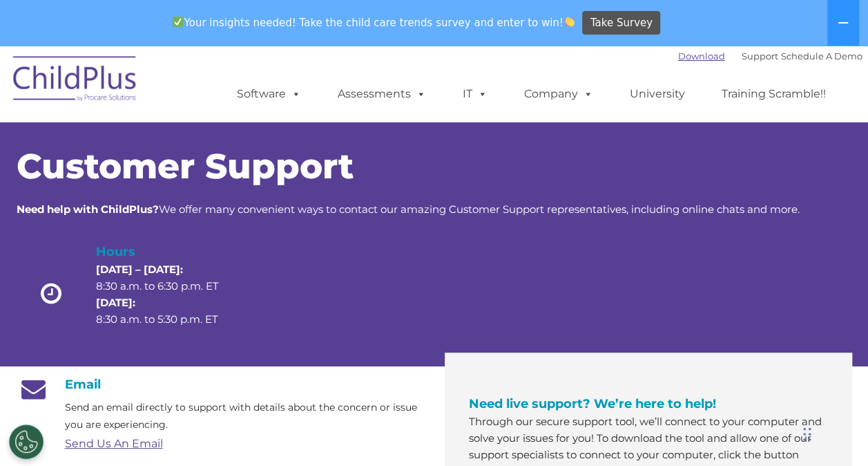 Image resolution: width=868 pixels, height=466 pixels. What do you see at coordinates (701, 56) in the screenshot?
I see `a: Download` at bounding box center [701, 56].